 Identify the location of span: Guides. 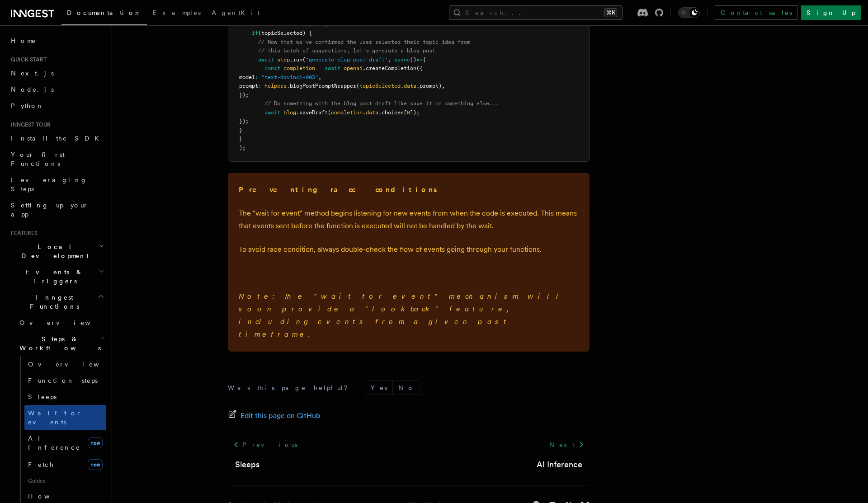
(65, 481).